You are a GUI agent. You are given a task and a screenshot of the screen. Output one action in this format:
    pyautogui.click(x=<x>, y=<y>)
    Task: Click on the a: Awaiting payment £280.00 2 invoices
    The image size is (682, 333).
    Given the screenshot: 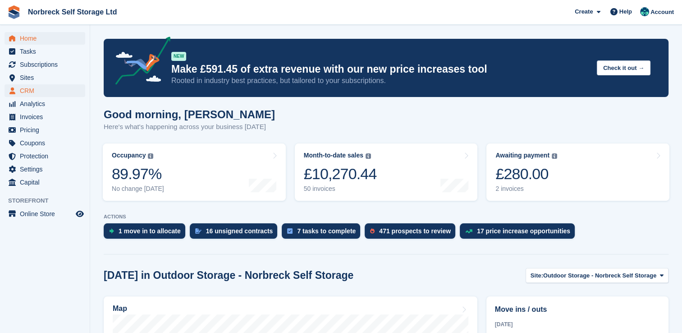 What is the action you would take?
    pyautogui.click(x=578, y=172)
    